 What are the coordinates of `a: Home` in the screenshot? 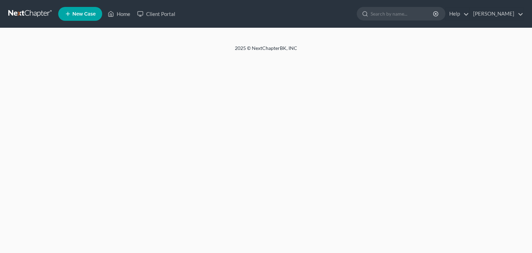 It's located at (119, 14).